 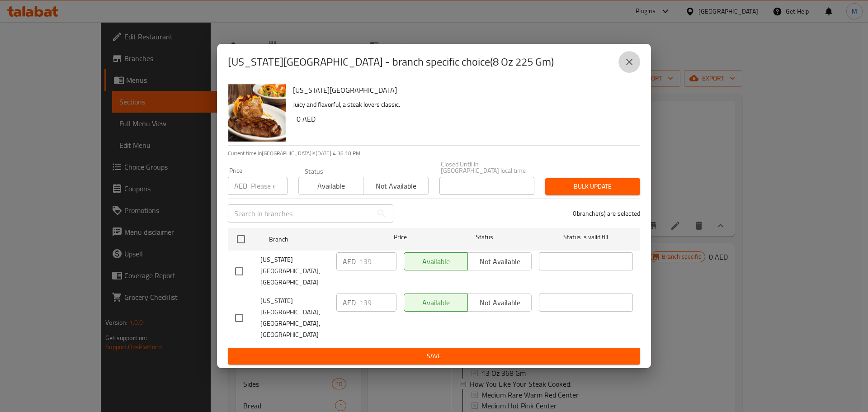 What do you see at coordinates (256, 112) in the screenshot?
I see `img: New York Strip` at bounding box center [256, 112].